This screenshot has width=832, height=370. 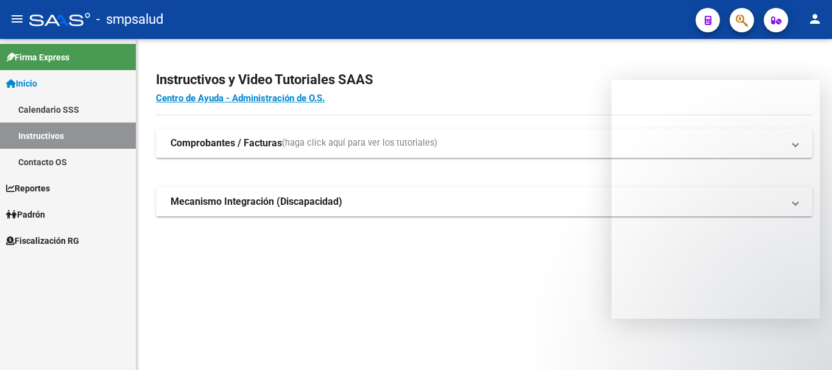 What do you see at coordinates (815, 19) in the screenshot?
I see `mat-icon: person` at bounding box center [815, 19].